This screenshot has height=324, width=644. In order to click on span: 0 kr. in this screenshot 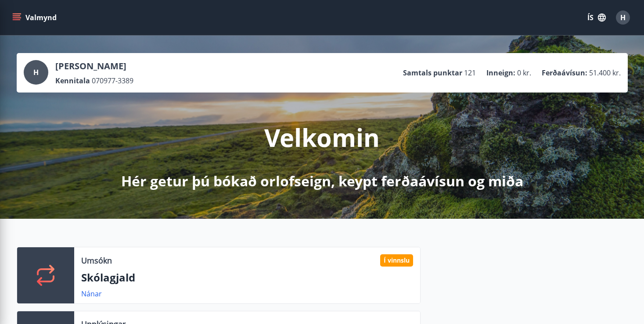, I will do `click(525, 73)`.